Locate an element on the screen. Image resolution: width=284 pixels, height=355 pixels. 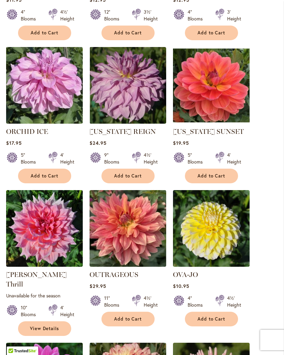
div: 12" Blooms is located at coordinates (114, 15).